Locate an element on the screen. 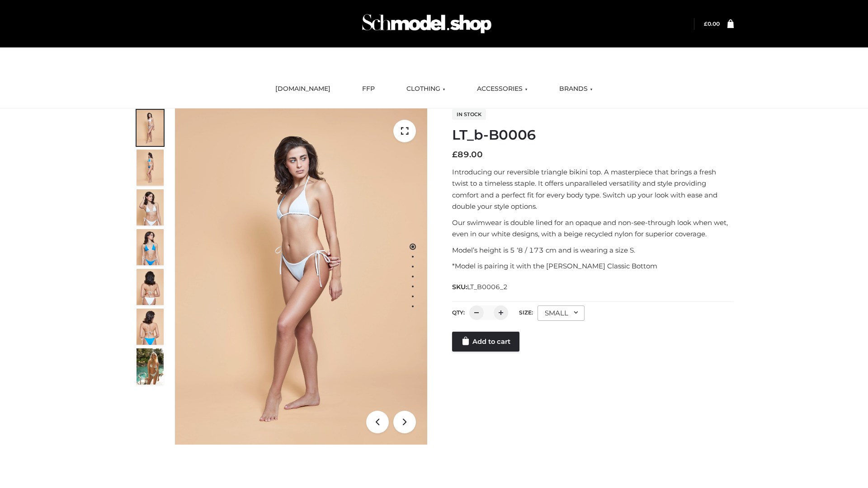 The height and width of the screenshot is (488, 868). p: Introducing our reversible triangle bikini top. A masterpiece that brings a fresh twist to a time... is located at coordinates (593, 189).